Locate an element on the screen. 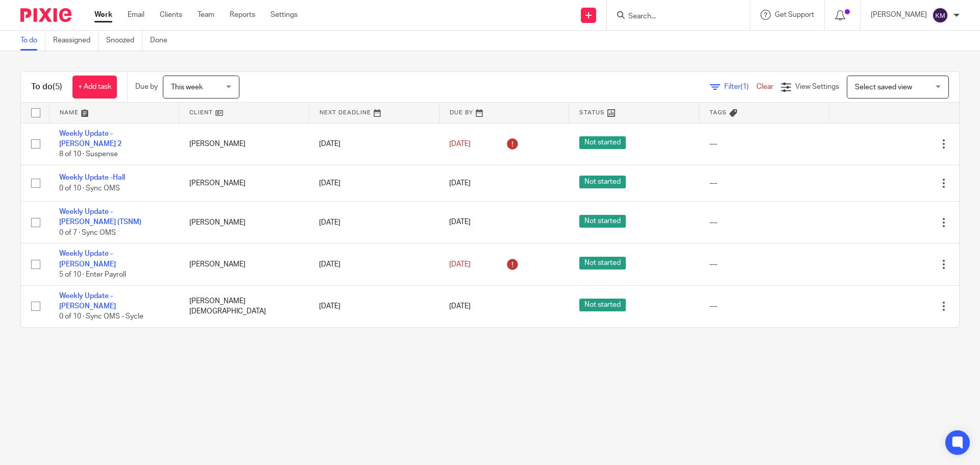 The height and width of the screenshot is (465, 980). span: Select saved view is located at coordinates (884, 87).